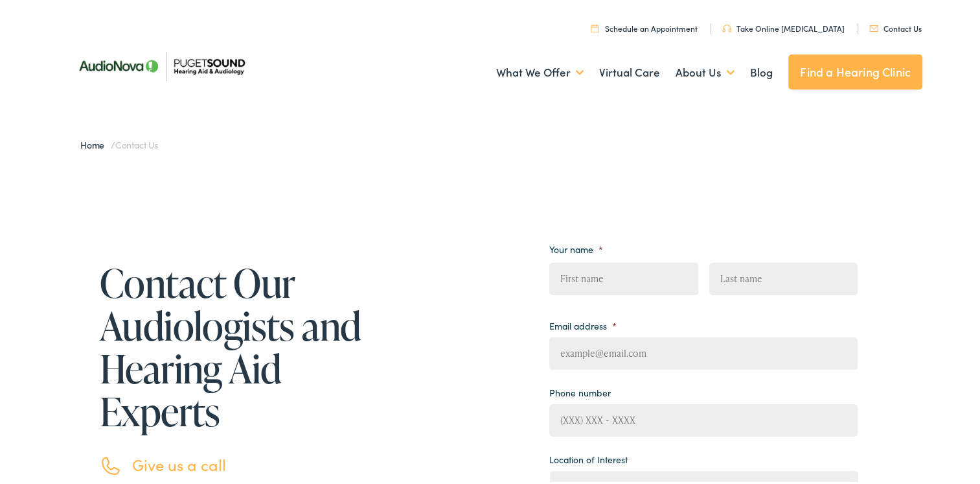  What do you see at coordinates (540, 70) in the screenshot?
I see `a: What We Offer` at bounding box center [540, 70].